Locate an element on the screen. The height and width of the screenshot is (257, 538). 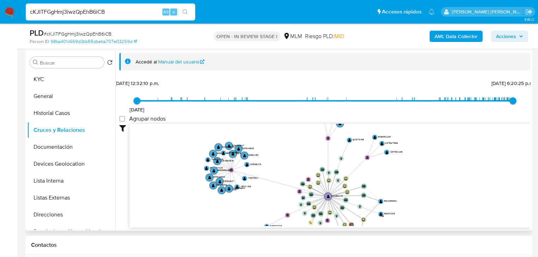
a: Notificaciones is located at coordinates (431, 12).